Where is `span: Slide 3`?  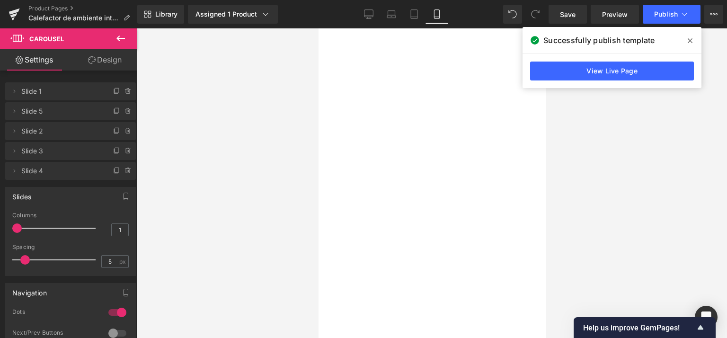 span: Slide 3 is located at coordinates (61, 151).